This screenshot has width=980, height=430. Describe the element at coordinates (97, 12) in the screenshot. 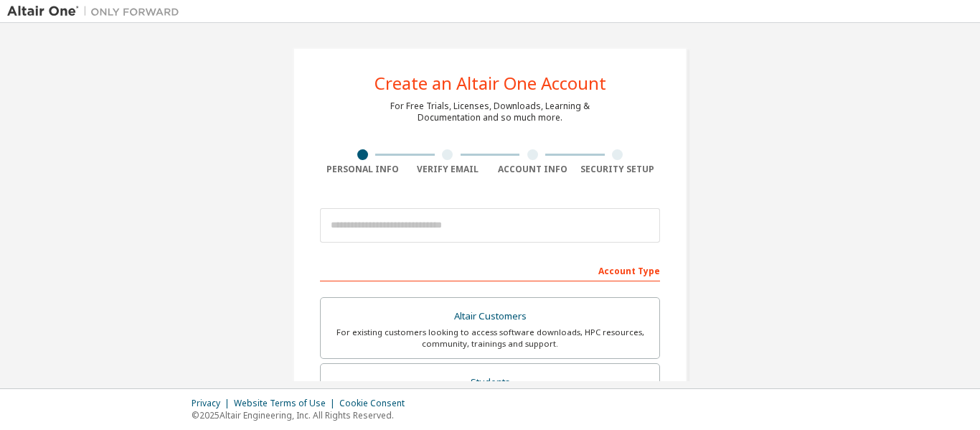

I see `img: Altair One` at that location.